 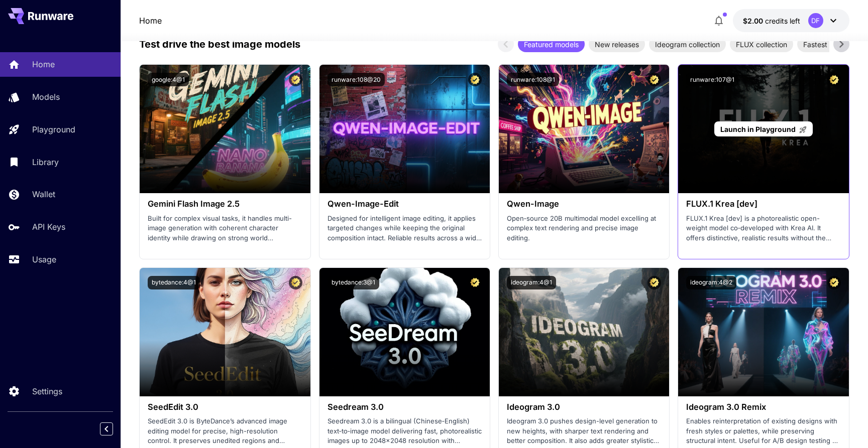 What do you see at coordinates (763, 432) in the screenshot?
I see `p: Enables reinterpretation of existing designs with fresh styles or palettes, while preserving stru...` at bounding box center [763, 432].